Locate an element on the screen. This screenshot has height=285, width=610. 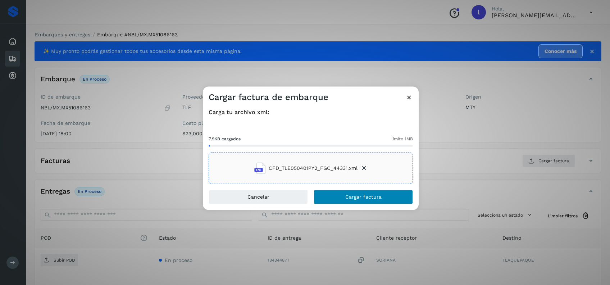
span: límite 1MB is located at coordinates (402, 139).